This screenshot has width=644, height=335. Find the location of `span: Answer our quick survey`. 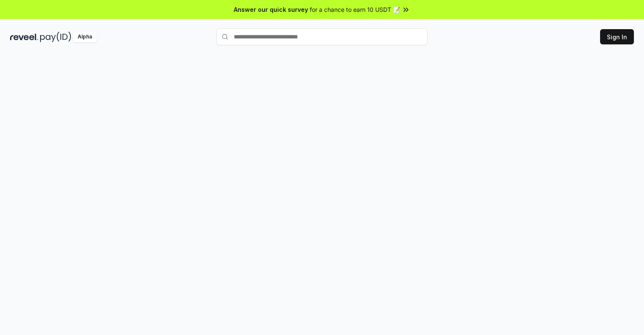

span: Answer our quick survey is located at coordinates (271, 9).